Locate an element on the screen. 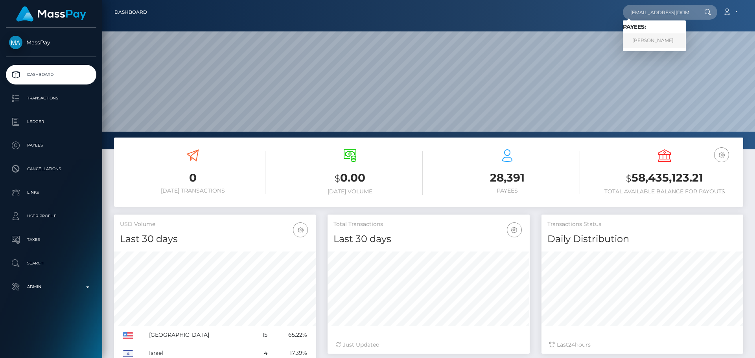 This screenshot has height=358, width=755. p: Links is located at coordinates (51, 193).